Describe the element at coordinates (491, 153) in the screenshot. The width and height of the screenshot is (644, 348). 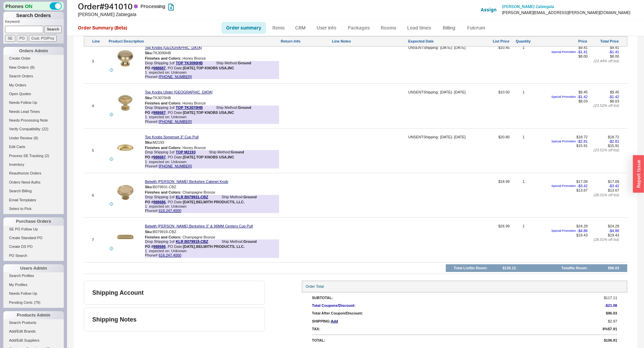
I see `span: $20.80` at that location.